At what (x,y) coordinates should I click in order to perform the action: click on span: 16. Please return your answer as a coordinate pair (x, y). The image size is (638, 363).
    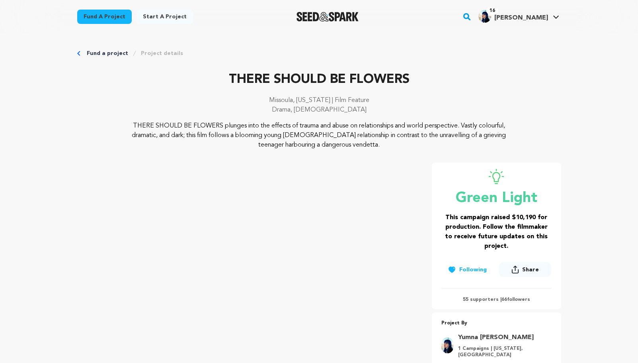
    Looking at the image, I should click on (493, 11).